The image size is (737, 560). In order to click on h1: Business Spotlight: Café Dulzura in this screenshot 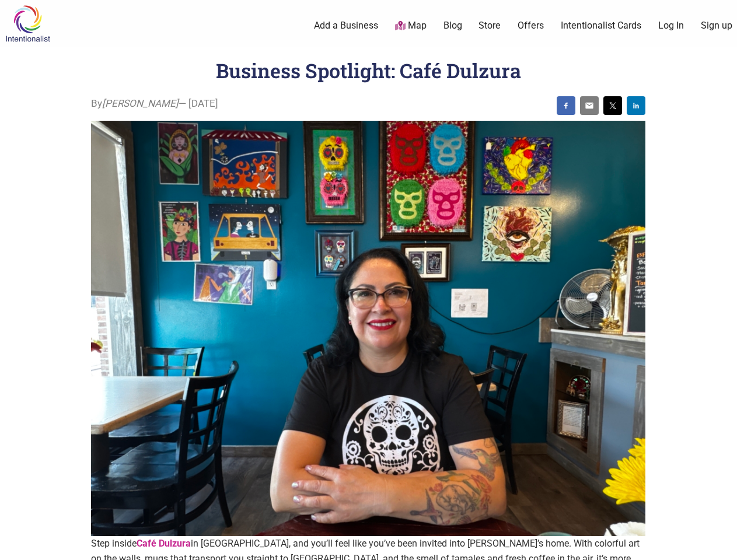, I will do `click(368, 70)`.